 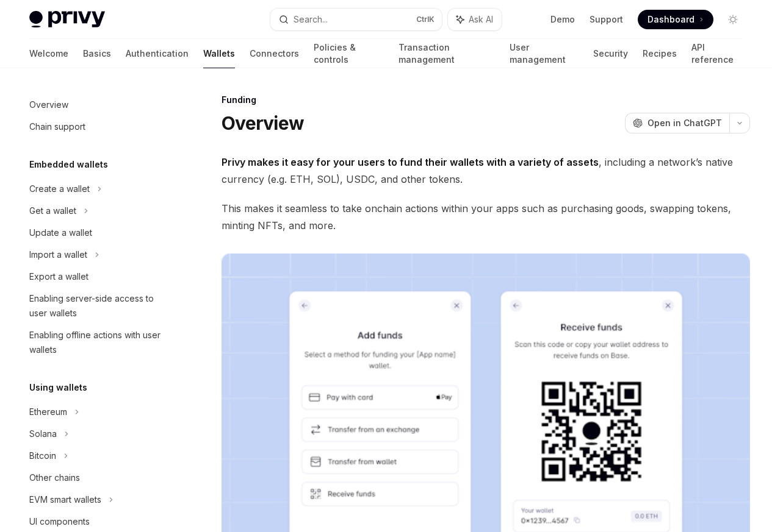 What do you see at coordinates (97, 127) in the screenshot?
I see `a: Chain support` at bounding box center [97, 127].